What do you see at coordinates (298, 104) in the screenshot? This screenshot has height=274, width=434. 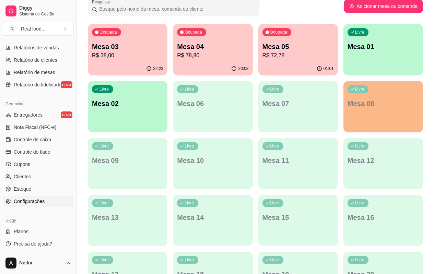 I see `p: Mesa 07` at bounding box center [298, 104].